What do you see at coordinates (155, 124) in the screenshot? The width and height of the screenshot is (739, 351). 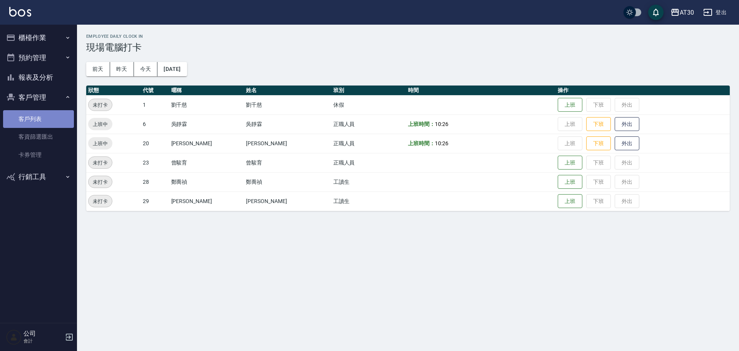 I see `td: 6` at bounding box center [155, 124].